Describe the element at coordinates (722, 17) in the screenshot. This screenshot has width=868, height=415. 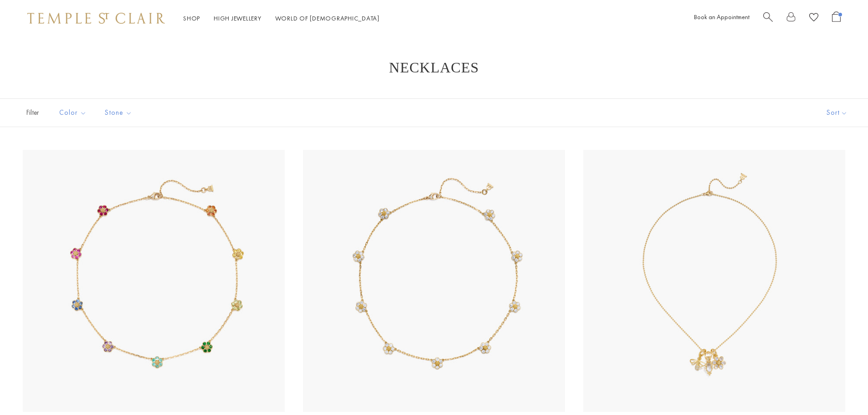
I see `a: Book an Appointment` at that location.